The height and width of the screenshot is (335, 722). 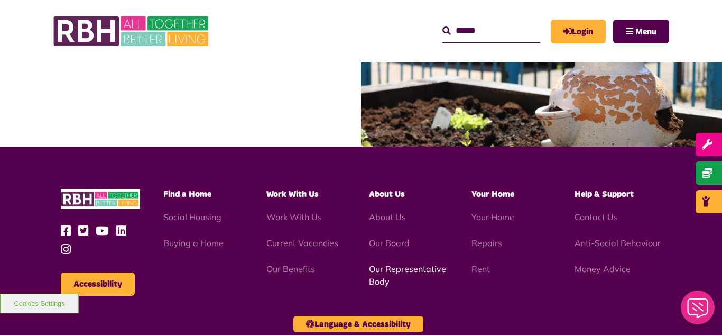 What do you see at coordinates (604, 194) in the screenshot?
I see `span: Help & Support` at bounding box center [604, 194].